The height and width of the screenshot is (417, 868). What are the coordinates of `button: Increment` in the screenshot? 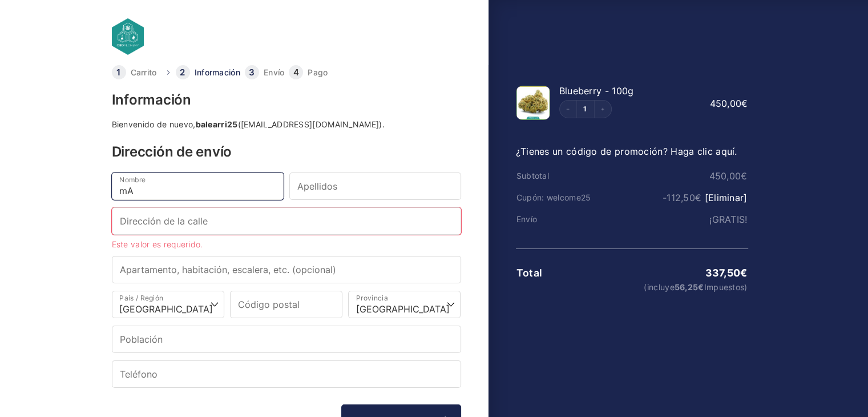 It's located at (602, 109).